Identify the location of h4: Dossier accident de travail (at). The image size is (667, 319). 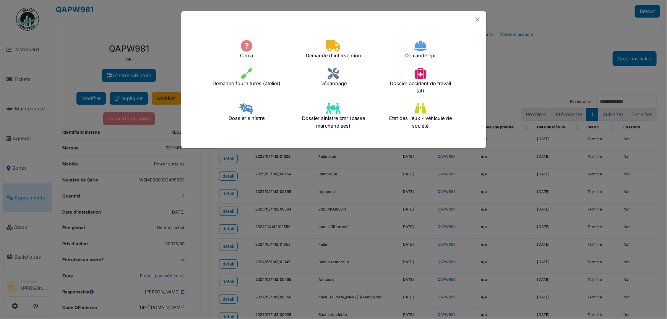
(420, 81).